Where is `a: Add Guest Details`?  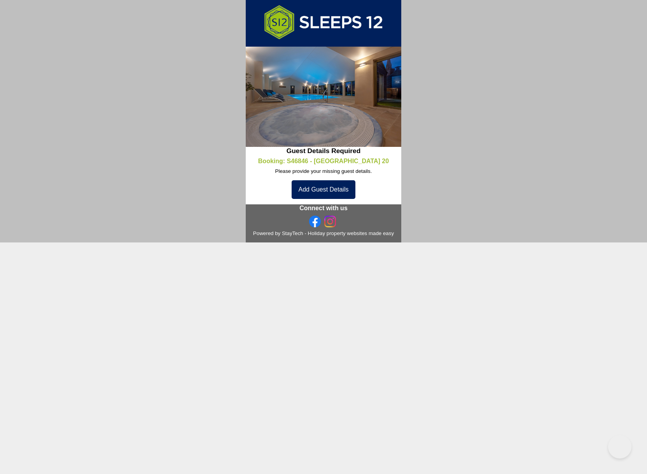 a: Add Guest Details is located at coordinates (323, 190).